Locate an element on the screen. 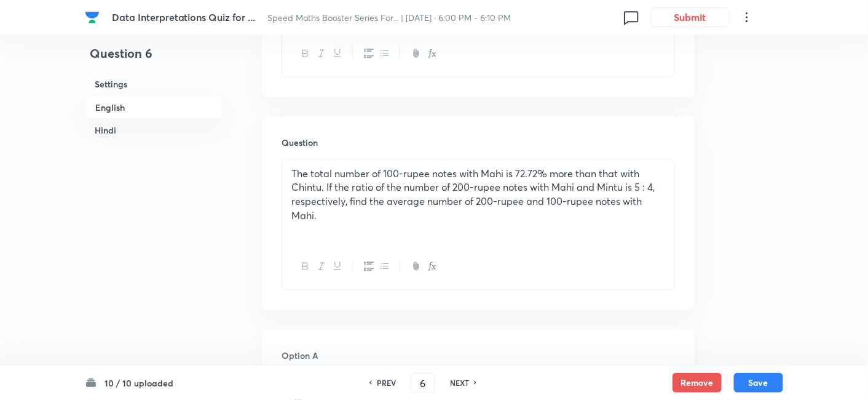 This screenshot has width=868, height=400. h4: Question 6 is located at coordinates (153, 59).